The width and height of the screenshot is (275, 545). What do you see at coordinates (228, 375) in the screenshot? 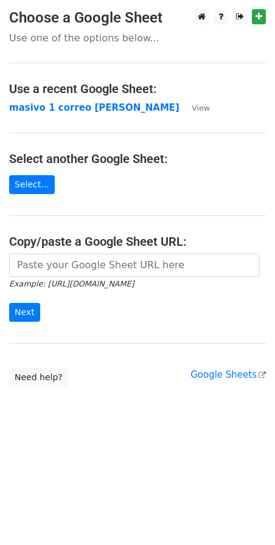
I see `a: Google Sheets` at bounding box center [228, 375].